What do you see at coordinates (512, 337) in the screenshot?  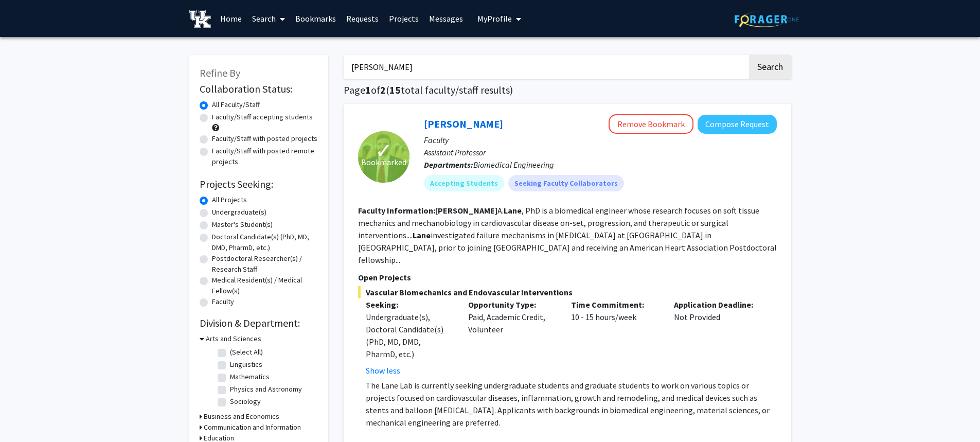 I see `div: Paid, Academic Credit, Volunteer` at bounding box center [512, 337].